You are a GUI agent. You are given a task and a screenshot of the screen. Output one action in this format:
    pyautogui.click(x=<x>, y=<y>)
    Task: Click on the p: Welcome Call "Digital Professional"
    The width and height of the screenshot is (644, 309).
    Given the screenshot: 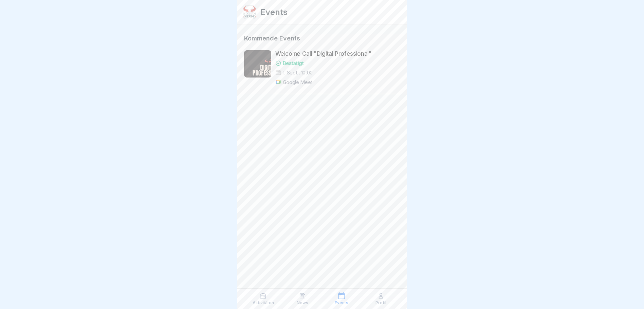 What is the action you would take?
    pyautogui.click(x=338, y=54)
    